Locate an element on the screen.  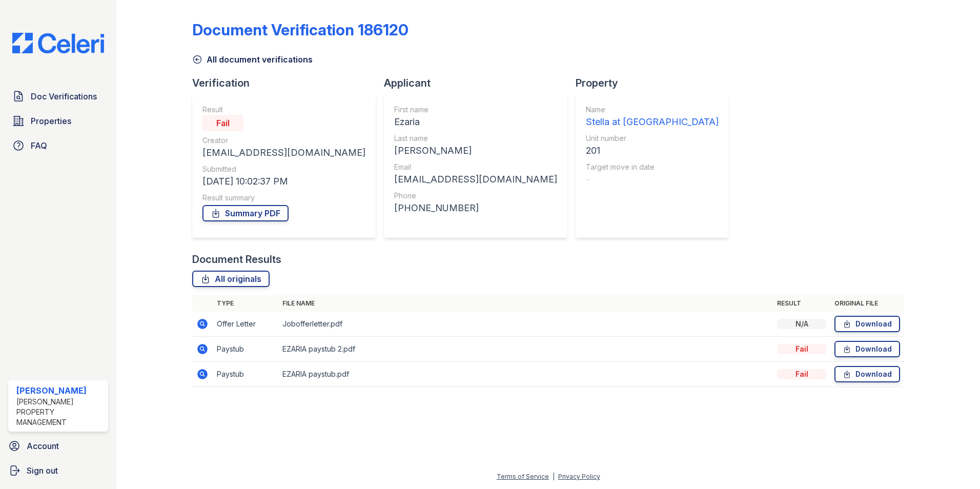
a: FAQ is located at coordinates (58, 145).